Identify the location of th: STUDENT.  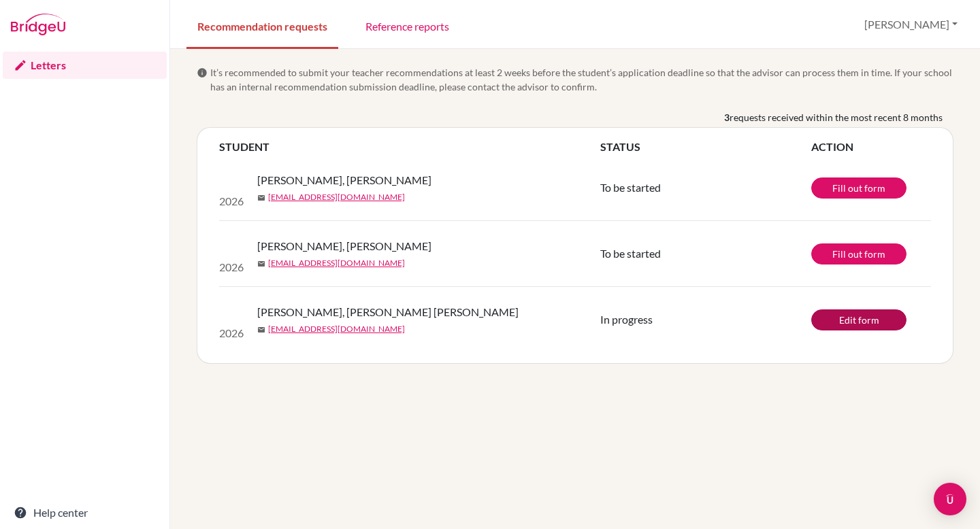
(410, 147).